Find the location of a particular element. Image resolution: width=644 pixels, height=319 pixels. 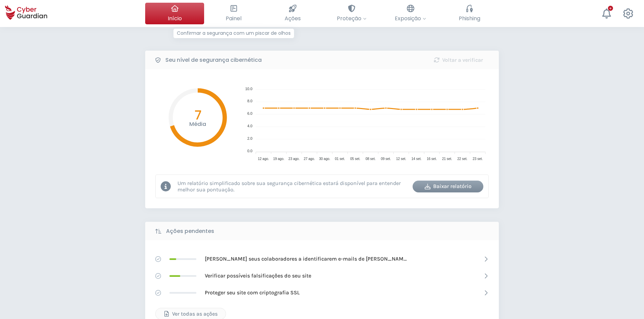

tspan: 4.0 is located at coordinates (249, 126).